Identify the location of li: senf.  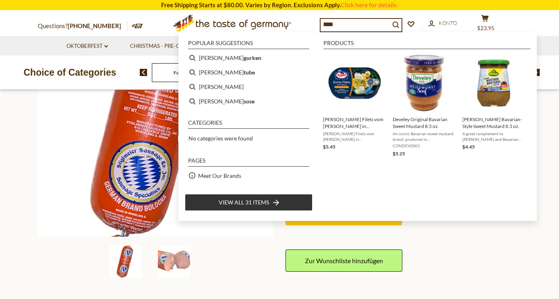
(249, 87).